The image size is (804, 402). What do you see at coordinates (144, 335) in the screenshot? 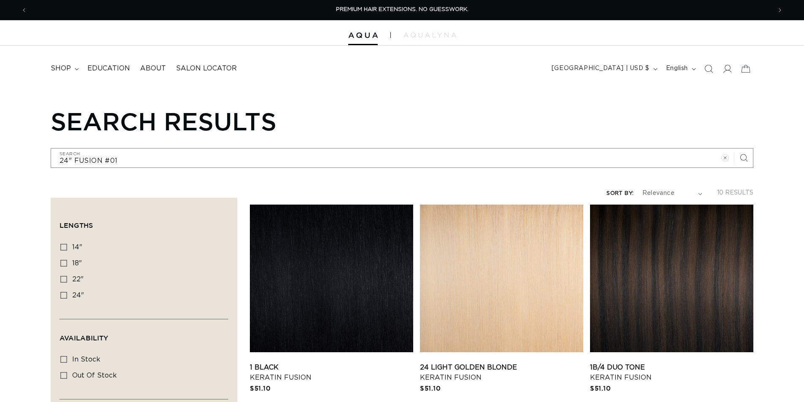
I see `summary: Availability (0 selected)` at bounding box center [144, 335].